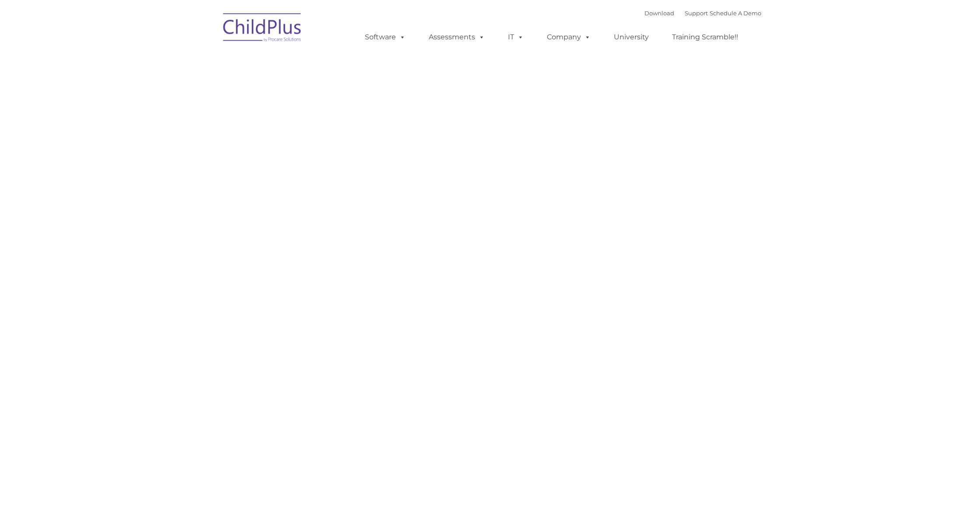  I want to click on a: Company, so click(569, 37).